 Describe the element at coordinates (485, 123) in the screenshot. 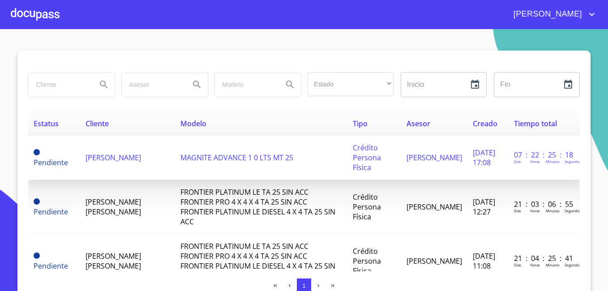

I see `span: Creado` at that location.